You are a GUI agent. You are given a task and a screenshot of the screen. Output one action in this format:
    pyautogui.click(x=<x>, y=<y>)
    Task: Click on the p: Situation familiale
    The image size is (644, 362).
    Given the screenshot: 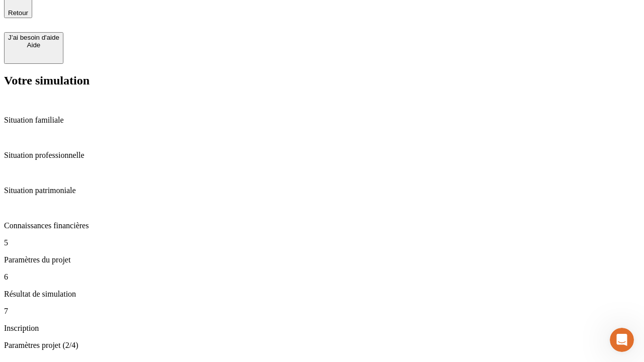 What is the action you would take?
    pyautogui.click(x=322, y=120)
    